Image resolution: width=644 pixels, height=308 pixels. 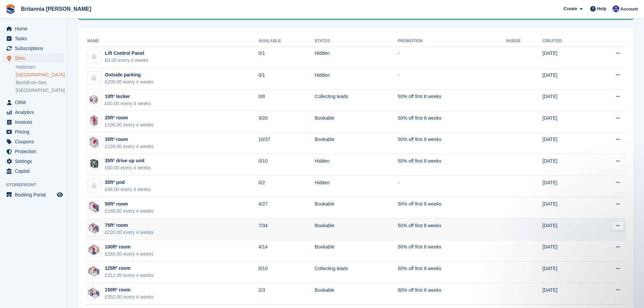 I want to click on th: Promotion, so click(x=452, y=41).